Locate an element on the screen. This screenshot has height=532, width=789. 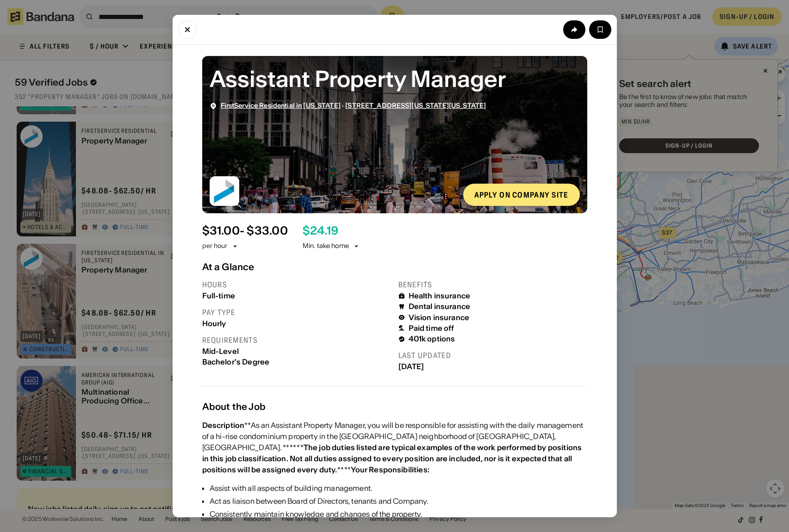
div: **As an Assistant Property Manager, you will be responsible for assisting with the daily manageme... is located at coordinates (395, 448).